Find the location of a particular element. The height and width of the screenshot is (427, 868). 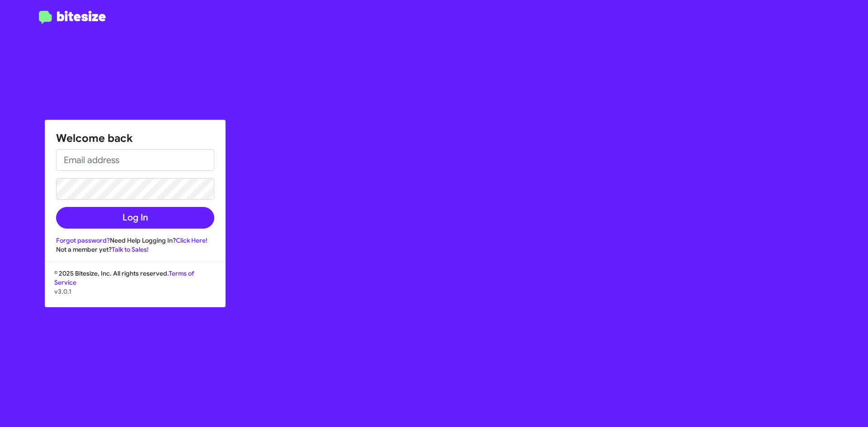

div: Need Help Logging In? is located at coordinates (135, 240).